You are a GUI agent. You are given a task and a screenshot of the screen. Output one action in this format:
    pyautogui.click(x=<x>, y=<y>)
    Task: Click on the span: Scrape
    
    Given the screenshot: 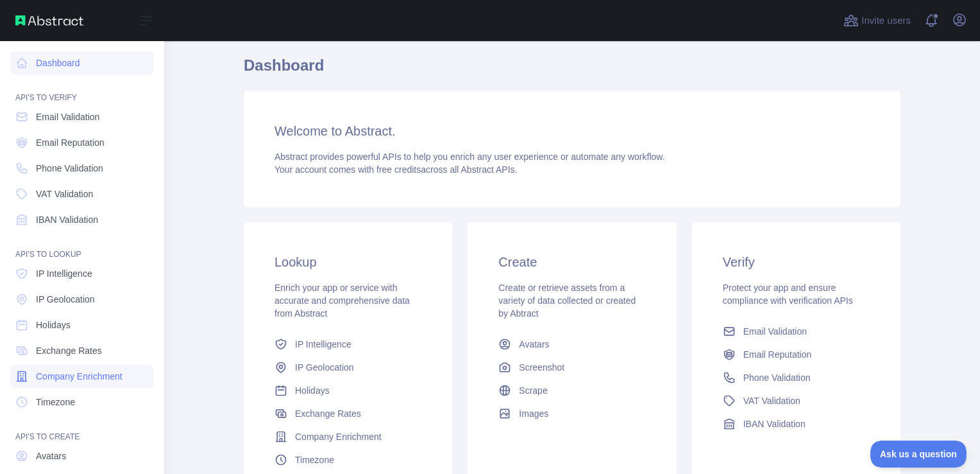 What is the action you would take?
    pyautogui.click(x=533, y=390)
    